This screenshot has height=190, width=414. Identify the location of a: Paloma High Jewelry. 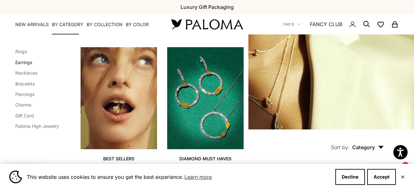
(37, 126).